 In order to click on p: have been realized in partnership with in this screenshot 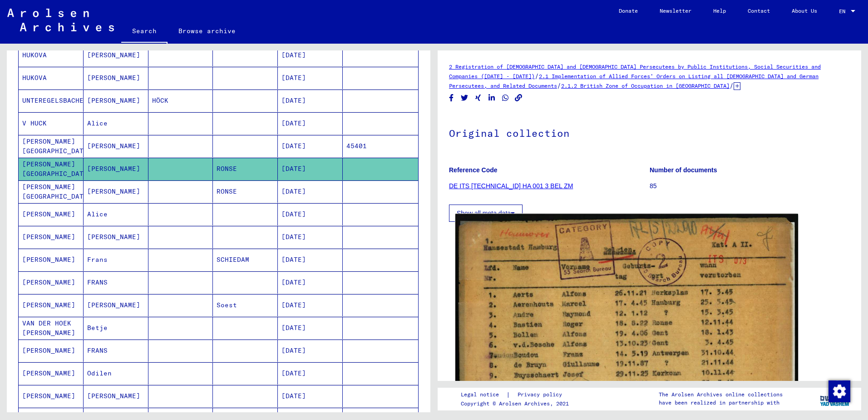, I will do `click(720, 403)`.